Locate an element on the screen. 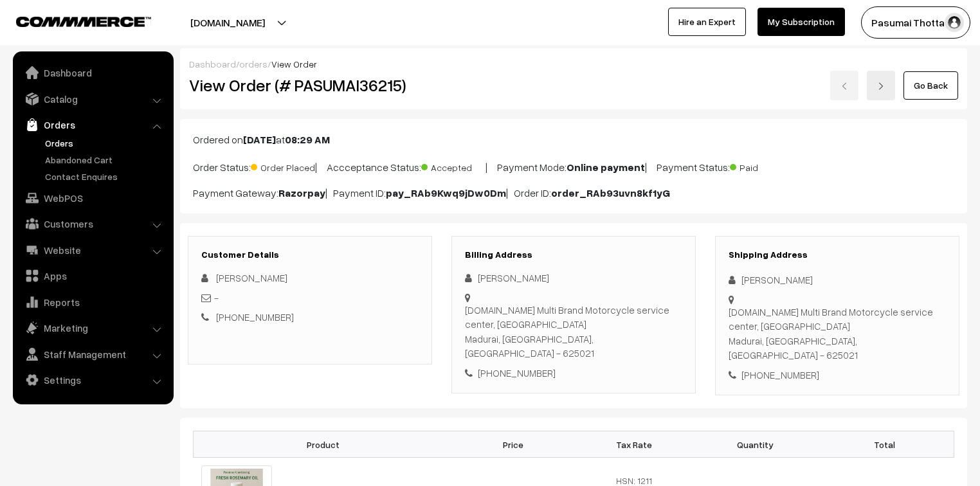 Image resolution: width=980 pixels, height=486 pixels. b: 08:29 AM is located at coordinates (307, 140).